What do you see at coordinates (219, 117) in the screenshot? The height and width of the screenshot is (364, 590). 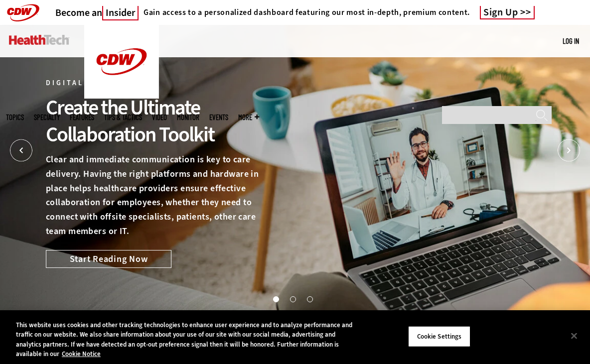 I see `a: Events` at bounding box center [219, 117].